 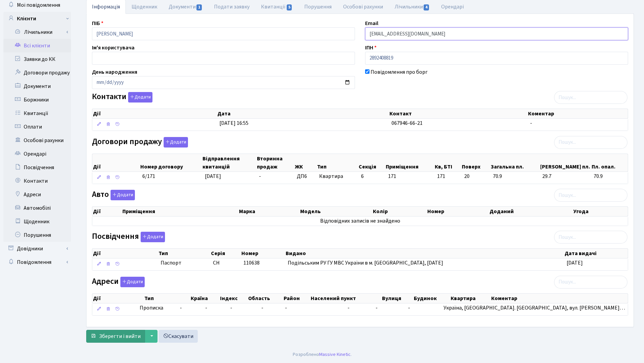 What do you see at coordinates (122, 97) in the screenshot?
I see `label: Контакти` at bounding box center [122, 97].